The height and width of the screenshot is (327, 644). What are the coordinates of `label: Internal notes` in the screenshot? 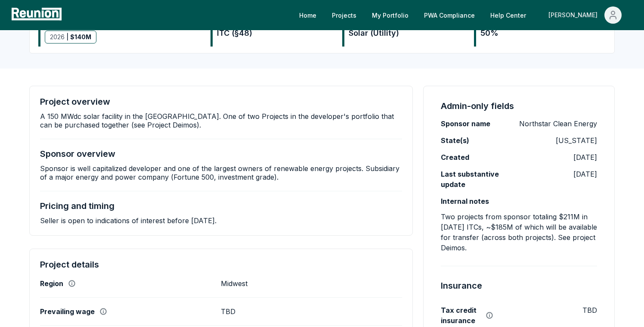 It's located at (465, 201).